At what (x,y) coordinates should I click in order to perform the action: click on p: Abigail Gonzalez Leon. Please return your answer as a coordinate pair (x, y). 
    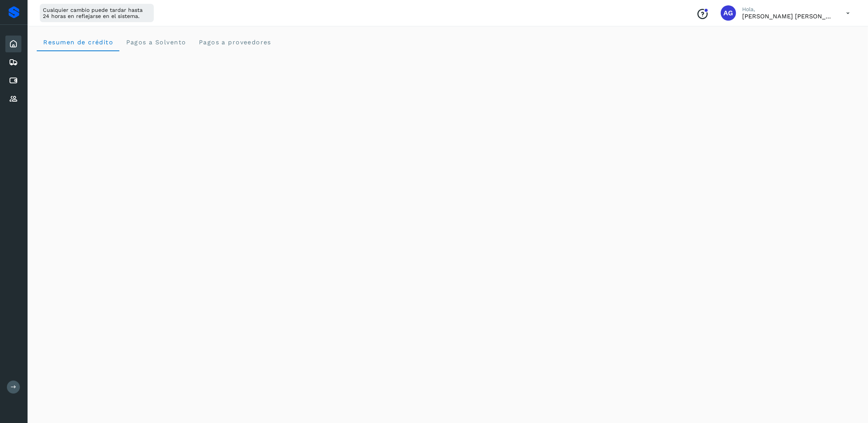
    Looking at the image, I should click on (788, 16).